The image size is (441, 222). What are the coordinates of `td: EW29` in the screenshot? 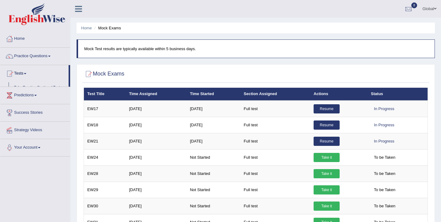 It's located at (105, 190).